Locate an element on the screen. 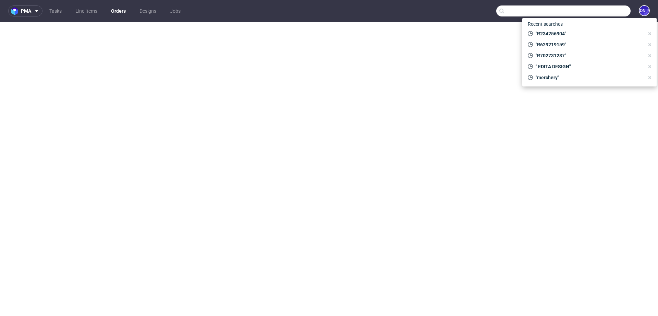 The height and width of the screenshot is (316, 658). a: Orders is located at coordinates (118, 11).